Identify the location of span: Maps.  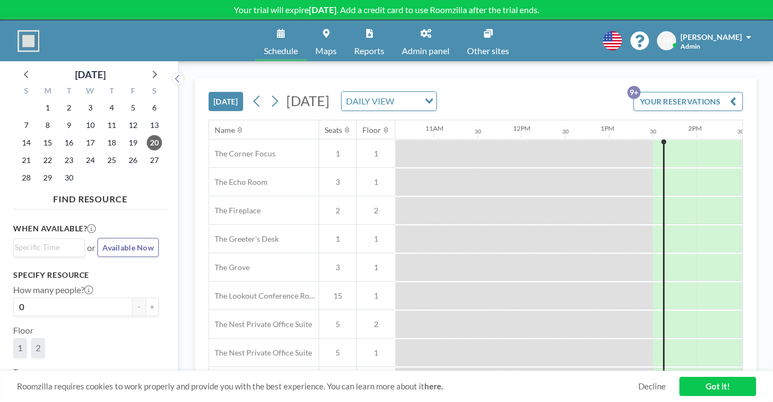
(326, 51).